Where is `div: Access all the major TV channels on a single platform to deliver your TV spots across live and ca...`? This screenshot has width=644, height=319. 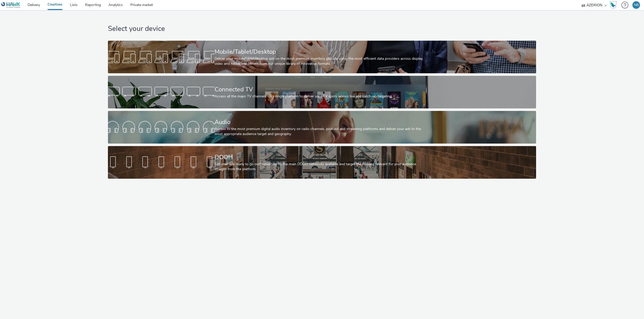 div: Access all the major TV channels on a single platform to deliver your TV spots across live and ca... is located at coordinates (321, 96).